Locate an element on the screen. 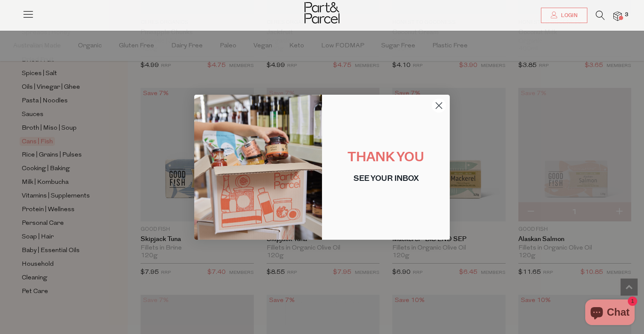 The image size is (644, 334). img: 1625d8db-003b-427e-bd35-278c4d7a1e35.jpeg is located at coordinates (258, 167).